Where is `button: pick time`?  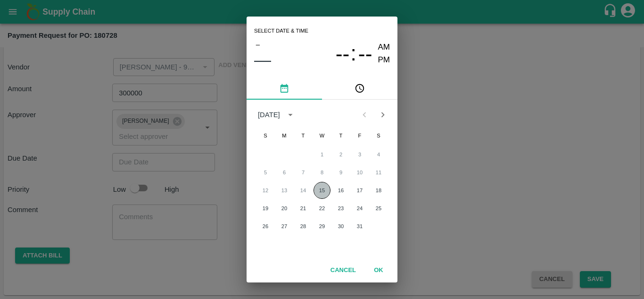 button: pick time is located at coordinates (360, 88).